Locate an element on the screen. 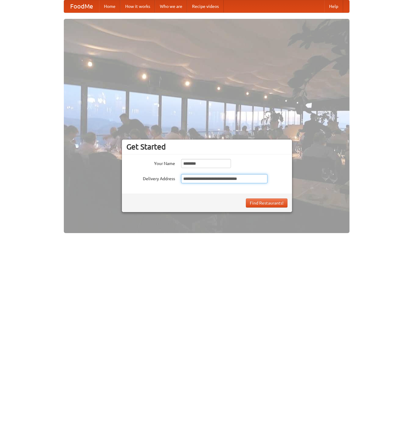 The width and height of the screenshot is (413, 430). a: Recipe videos is located at coordinates (205, 6).